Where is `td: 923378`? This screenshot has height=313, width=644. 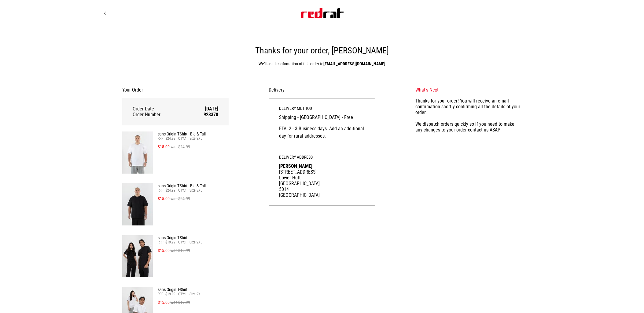 td: 923378 is located at coordinates (203, 114).